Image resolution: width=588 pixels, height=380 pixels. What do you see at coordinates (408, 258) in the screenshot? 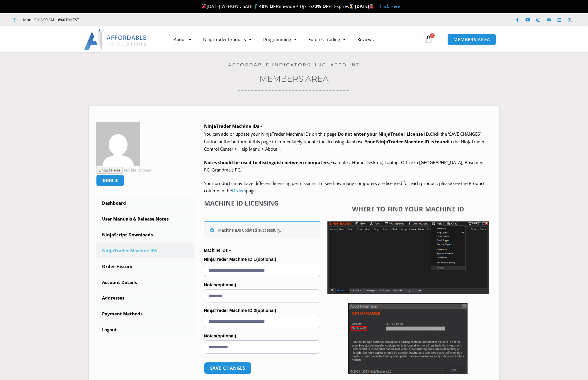
I see `img: Screenshot 2025-01-17 1155544 | Affordable Indicators – NinjaTrader` at bounding box center [408, 258].